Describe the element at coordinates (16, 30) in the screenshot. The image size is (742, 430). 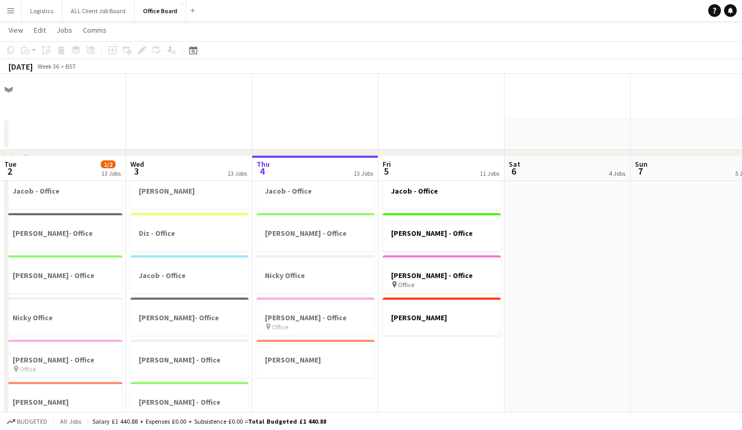
I see `span: View` at that location.